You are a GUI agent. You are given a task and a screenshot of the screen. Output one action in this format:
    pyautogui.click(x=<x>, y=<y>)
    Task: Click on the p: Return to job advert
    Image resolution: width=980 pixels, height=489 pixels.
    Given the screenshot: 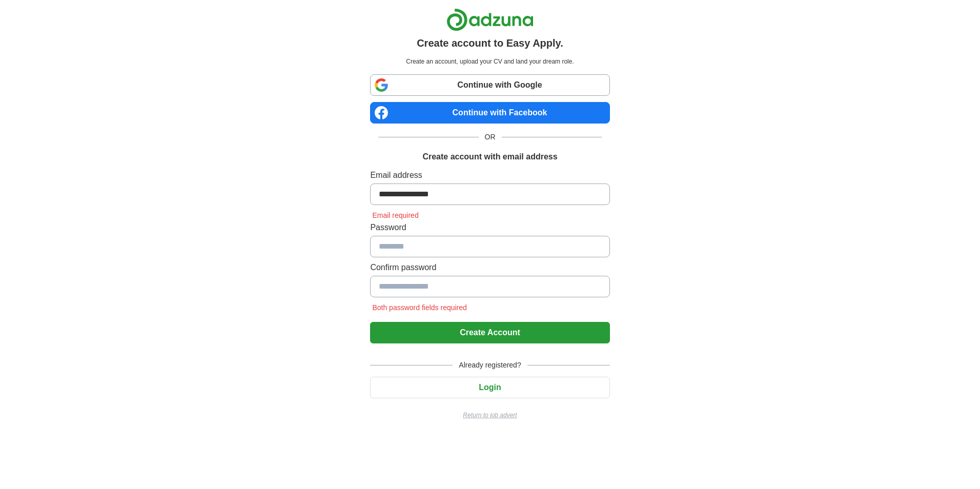 What is the action you would take?
    pyautogui.click(x=490, y=415)
    